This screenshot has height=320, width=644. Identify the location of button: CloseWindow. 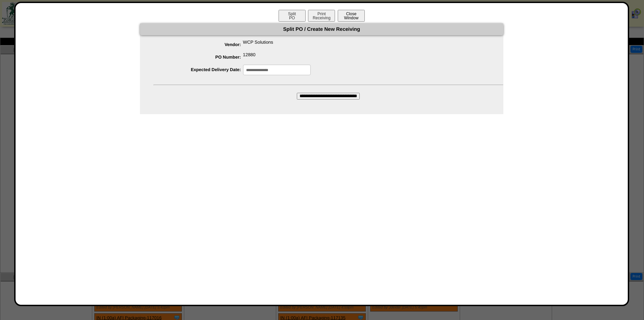
(351, 16).